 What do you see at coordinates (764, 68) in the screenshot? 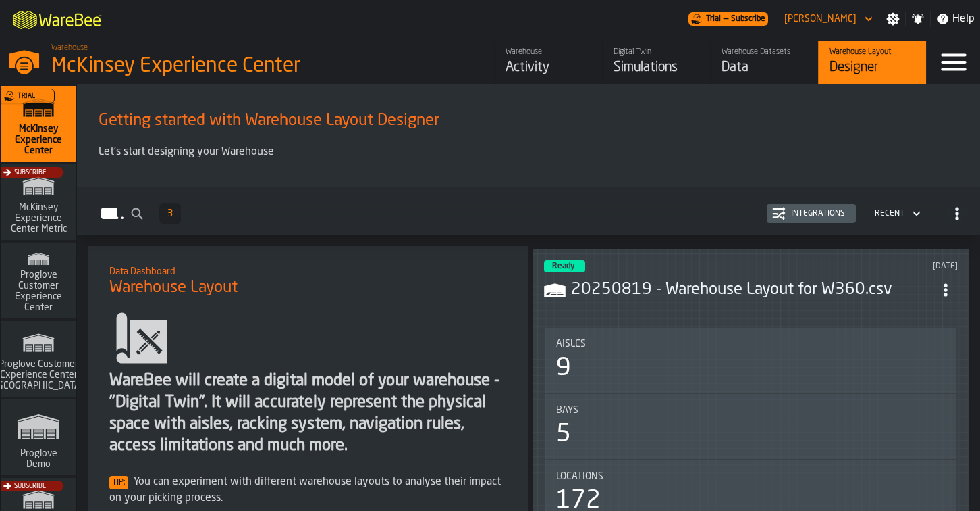
I see `div: Data` at bounding box center [764, 68].